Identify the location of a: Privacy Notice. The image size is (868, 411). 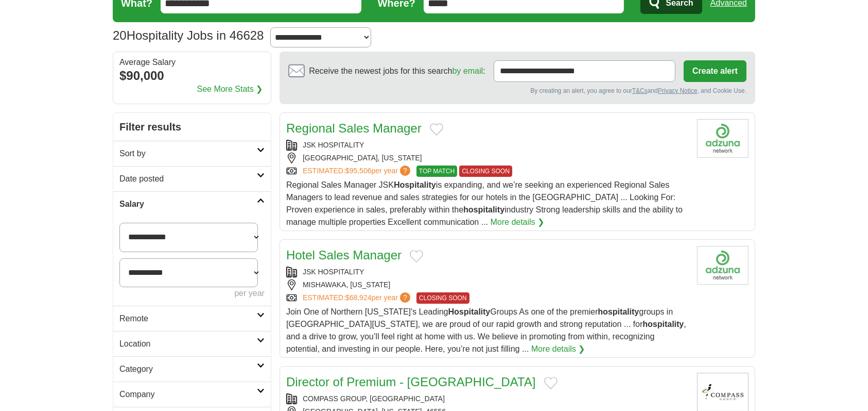
(677, 91).